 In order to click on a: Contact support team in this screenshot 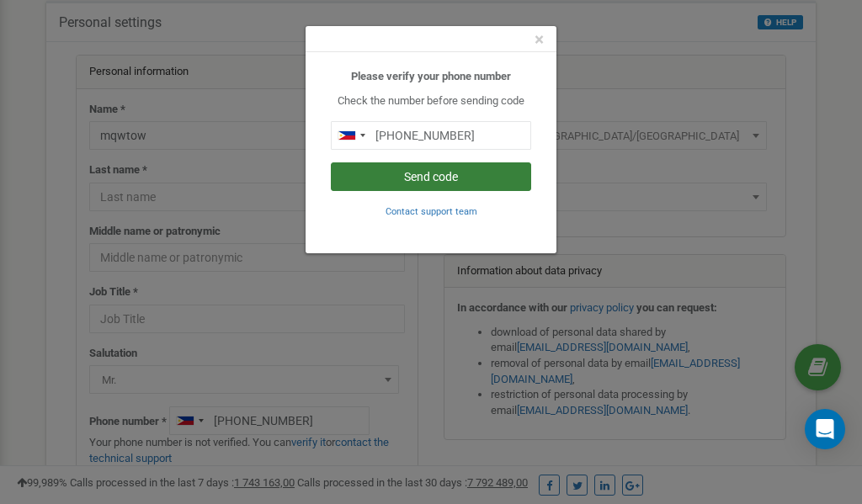, I will do `click(431, 210)`.